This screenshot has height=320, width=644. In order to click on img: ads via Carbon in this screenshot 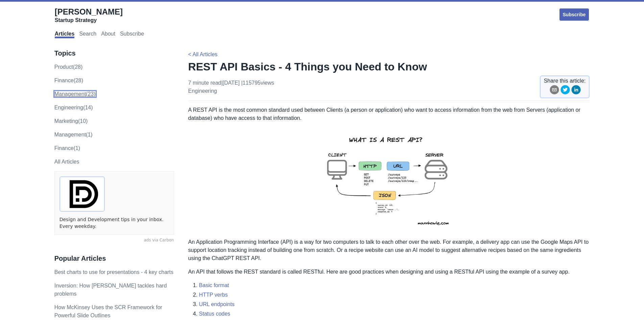, I will do `click(83, 194)`.